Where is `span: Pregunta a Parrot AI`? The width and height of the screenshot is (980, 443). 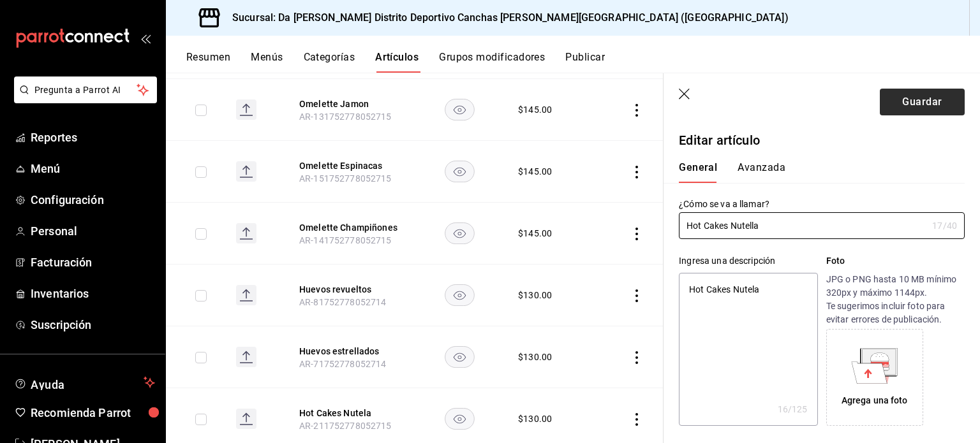 span: Pregunta a Parrot AI is located at coordinates (85, 90).